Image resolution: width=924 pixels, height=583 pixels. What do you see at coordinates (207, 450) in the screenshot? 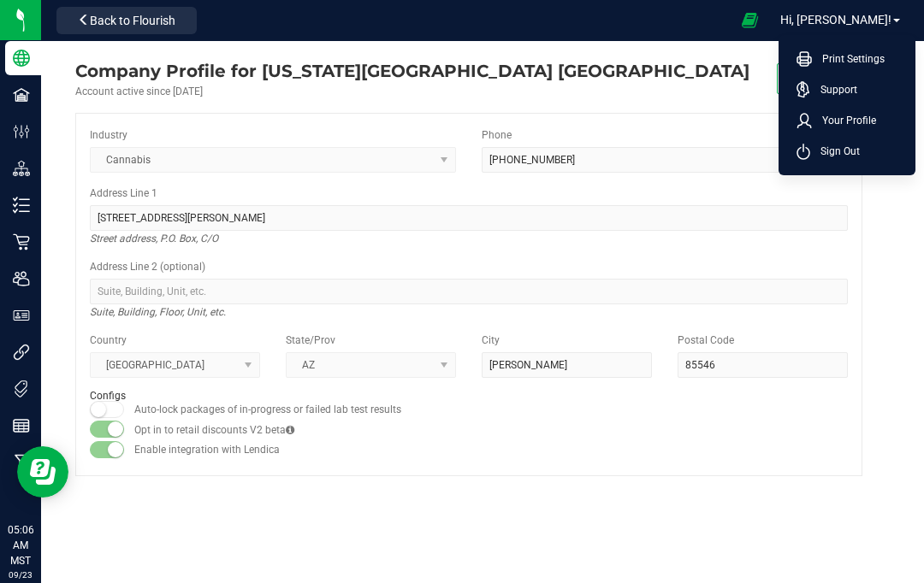
I see `label: Enable integration with Lendica` at bounding box center [207, 450].